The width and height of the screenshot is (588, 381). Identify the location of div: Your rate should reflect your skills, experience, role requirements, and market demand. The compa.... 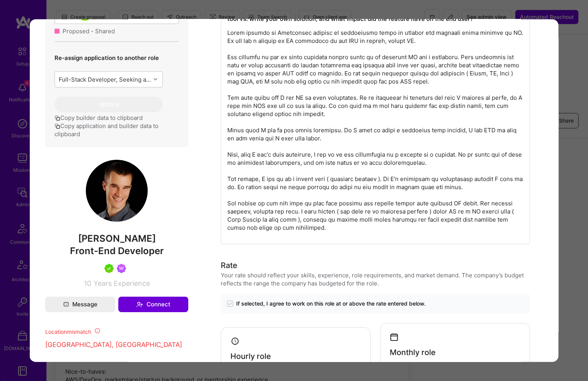
(375, 280).